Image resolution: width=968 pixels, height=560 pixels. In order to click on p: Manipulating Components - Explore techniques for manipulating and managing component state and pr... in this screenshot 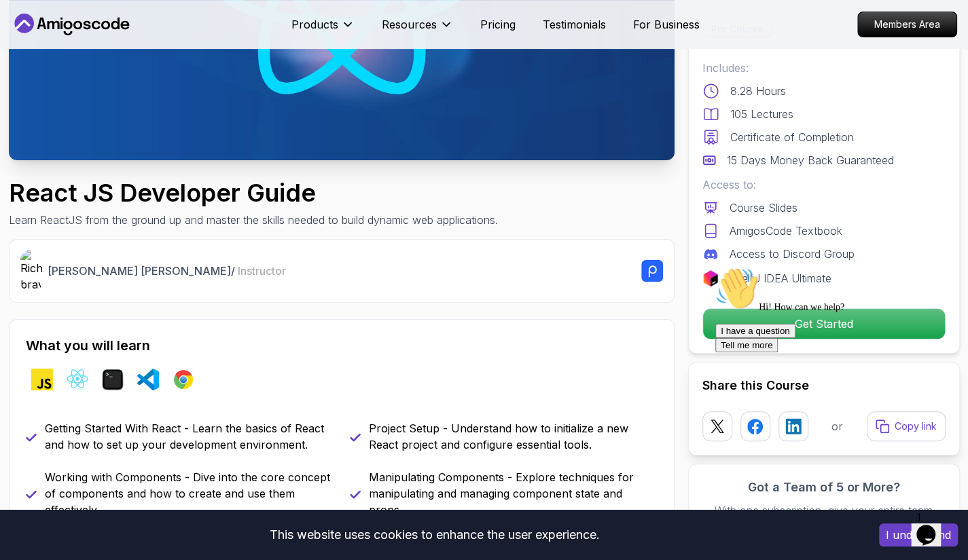, I will do `click(513, 494)`.